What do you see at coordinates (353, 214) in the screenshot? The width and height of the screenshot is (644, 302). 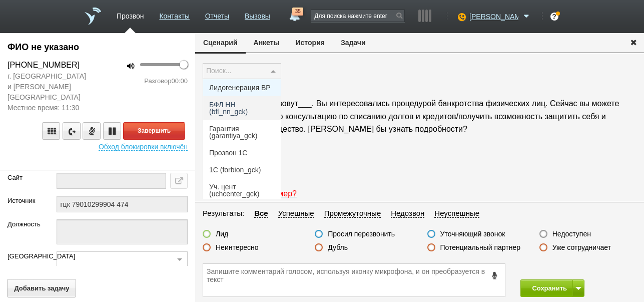 I see `span: Промежуточные` at bounding box center [353, 214].